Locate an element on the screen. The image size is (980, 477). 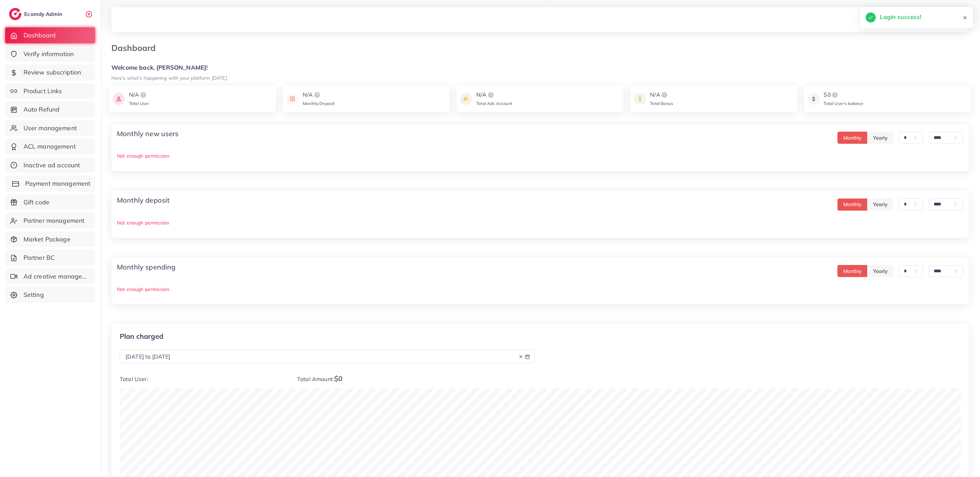
span: Auto Refund is located at coordinates (42, 109).